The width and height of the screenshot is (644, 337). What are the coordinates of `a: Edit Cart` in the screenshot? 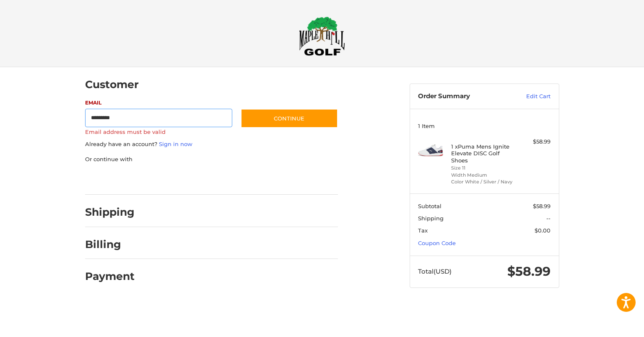 It's located at (530, 97).